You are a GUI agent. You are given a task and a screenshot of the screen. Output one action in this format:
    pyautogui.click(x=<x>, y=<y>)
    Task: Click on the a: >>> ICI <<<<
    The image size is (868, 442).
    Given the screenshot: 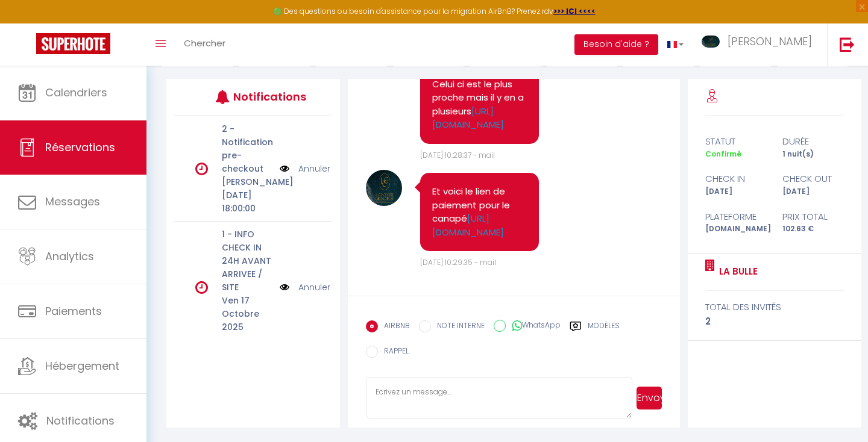 What is the action you would take?
    pyautogui.click(x=575, y=11)
    